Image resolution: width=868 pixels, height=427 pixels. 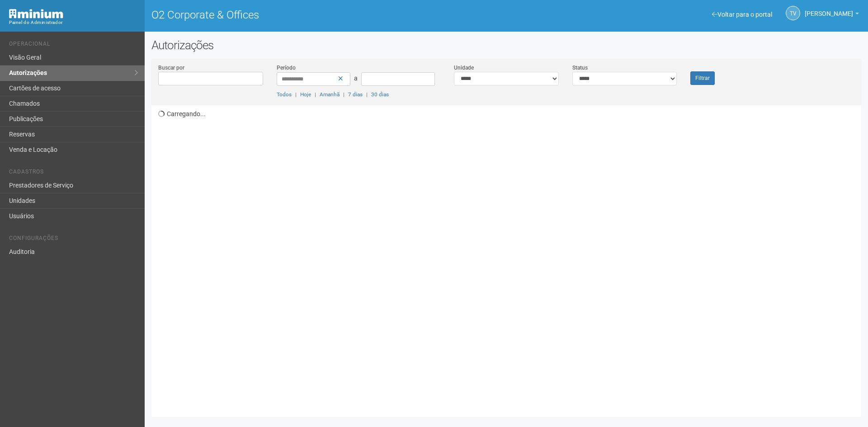 What do you see at coordinates (510, 258) in the screenshot?
I see `div: Carregando...` at bounding box center [510, 258].